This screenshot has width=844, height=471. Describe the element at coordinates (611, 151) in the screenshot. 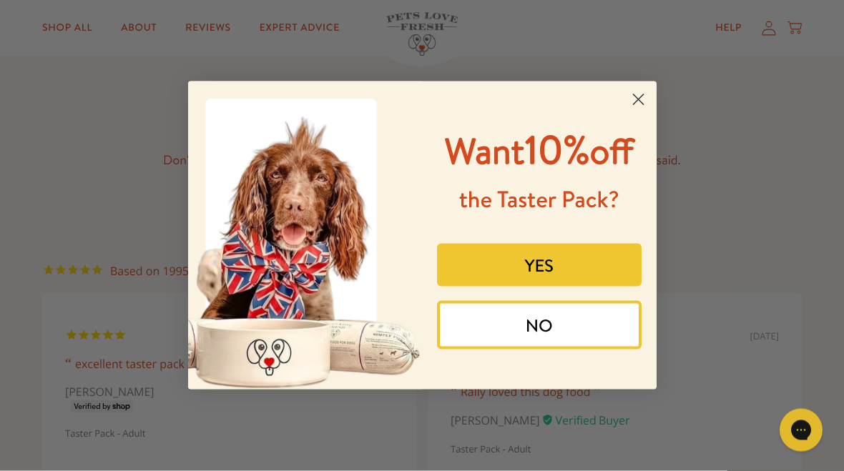

I see `span: off` at that location.